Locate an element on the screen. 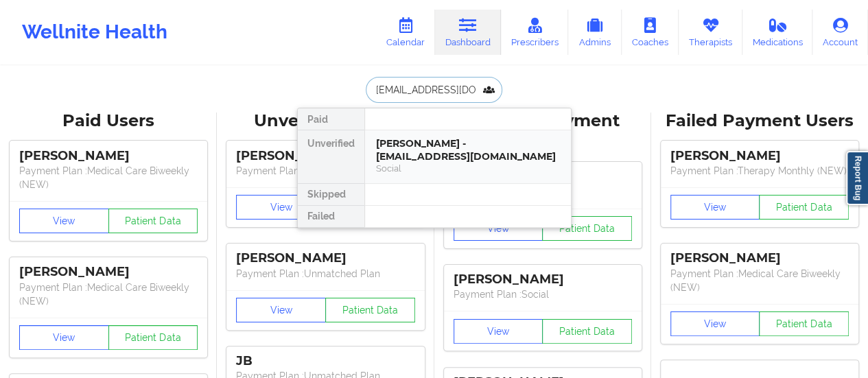 Image resolution: width=868 pixels, height=378 pixels. div: Unverified is located at coordinates (331, 157).